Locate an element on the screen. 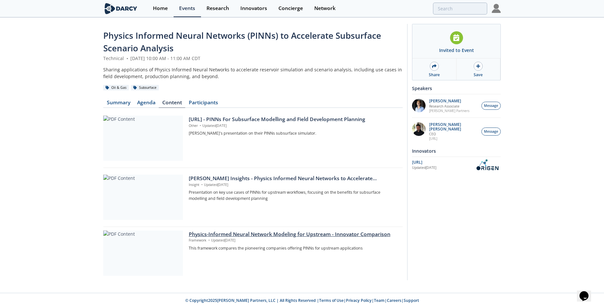  p: Presentation on key use cases of PINNs for upstream workflows, focusing on the benefits for subsu... is located at coordinates (293, 195).